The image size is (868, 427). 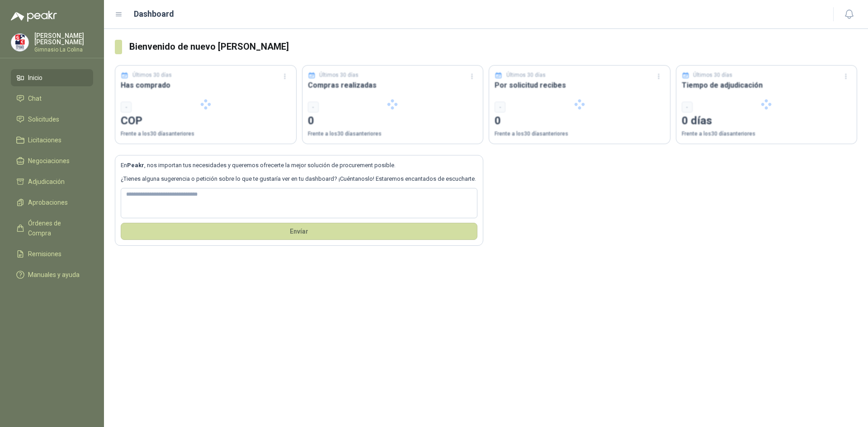 I want to click on a: Licitaciones, so click(x=52, y=140).